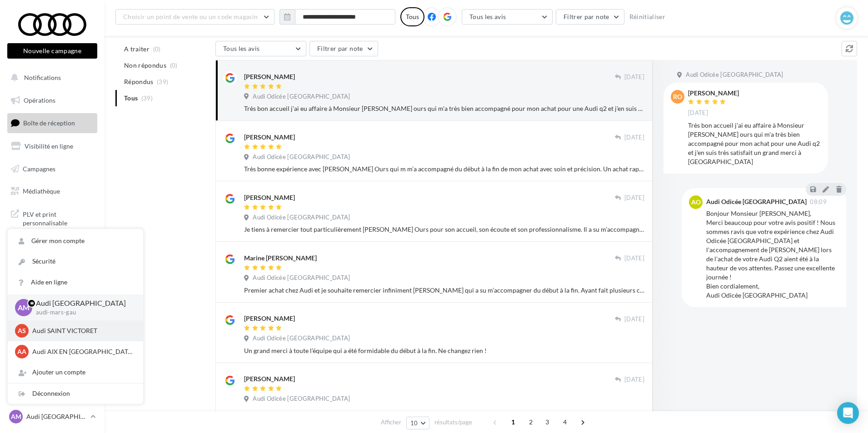 This screenshot has width=868, height=433. What do you see at coordinates (444, 351) in the screenshot?
I see `div: Un grand merci à toute l’équipe qui a été formidable du début à la fin. Ne changez rien !` at bounding box center [444, 351].